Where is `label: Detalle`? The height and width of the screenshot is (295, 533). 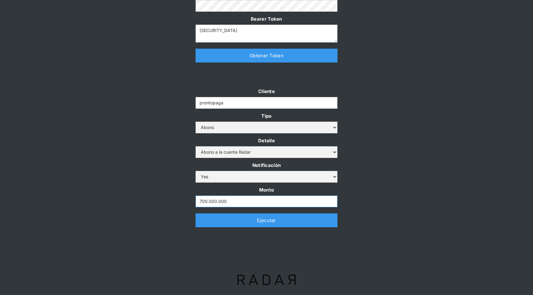 label: Detalle is located at coordinates (266, 141).